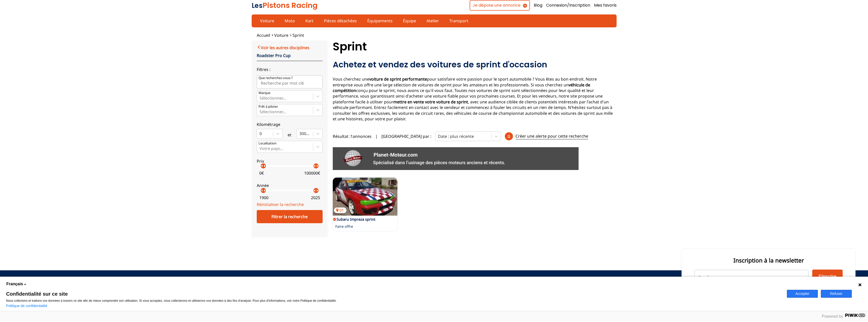 This screenshot has width=868, height=322. Describe the element at coordinates (475, 99) in the screenshot. I see `p: Vous cherchez une pour satisfaire votre passion pour le sport automobile ? Vous êtes au bon endro...` at that location.